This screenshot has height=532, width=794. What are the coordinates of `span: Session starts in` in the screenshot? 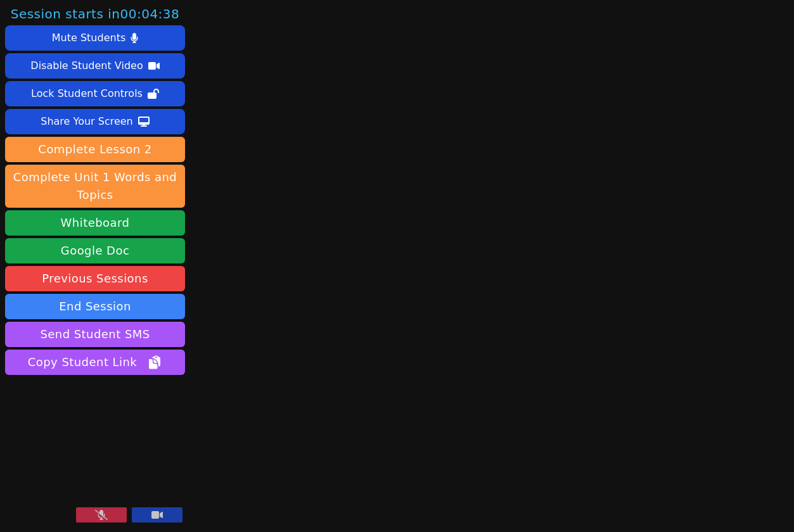 It's located at (95, 14).